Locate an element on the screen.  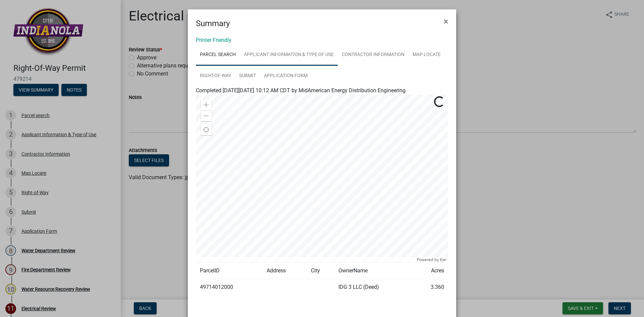
td: City is located at coordinates (321, 271).